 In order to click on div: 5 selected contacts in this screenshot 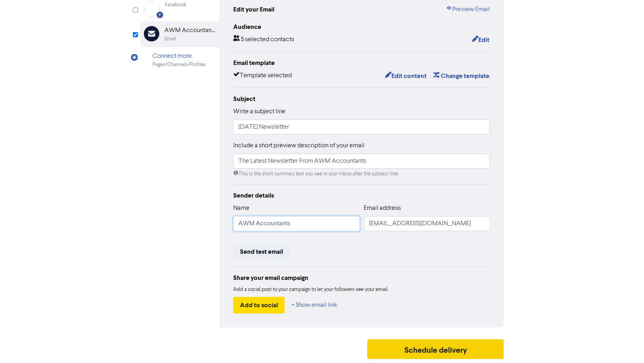, I will do `click(264, 40)`.